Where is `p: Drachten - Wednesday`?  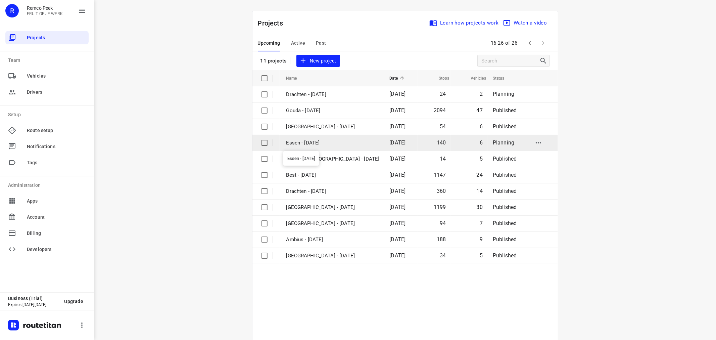 p: Drachten - Wednesday is located at coordinates (333, 191).